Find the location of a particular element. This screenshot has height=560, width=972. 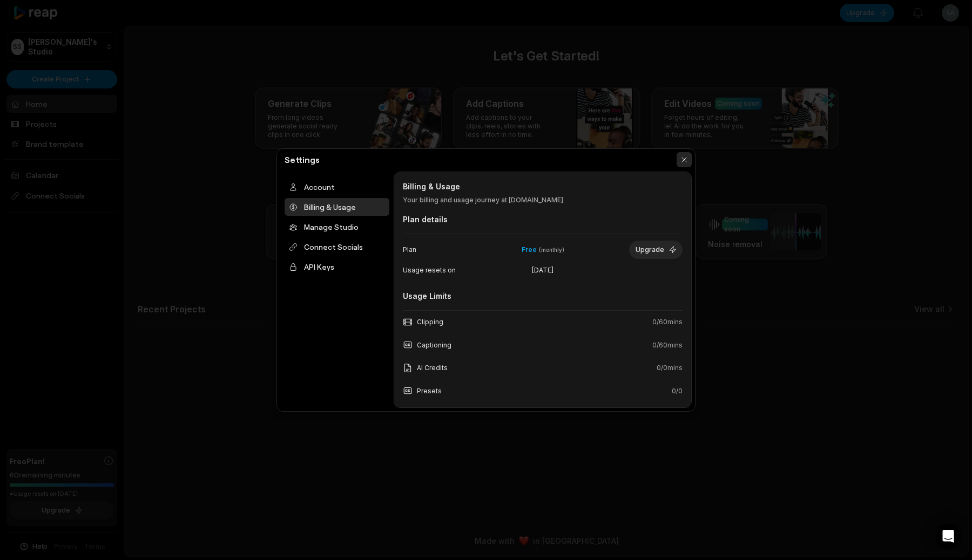

span: Plan is located at coordinates (437, 250).